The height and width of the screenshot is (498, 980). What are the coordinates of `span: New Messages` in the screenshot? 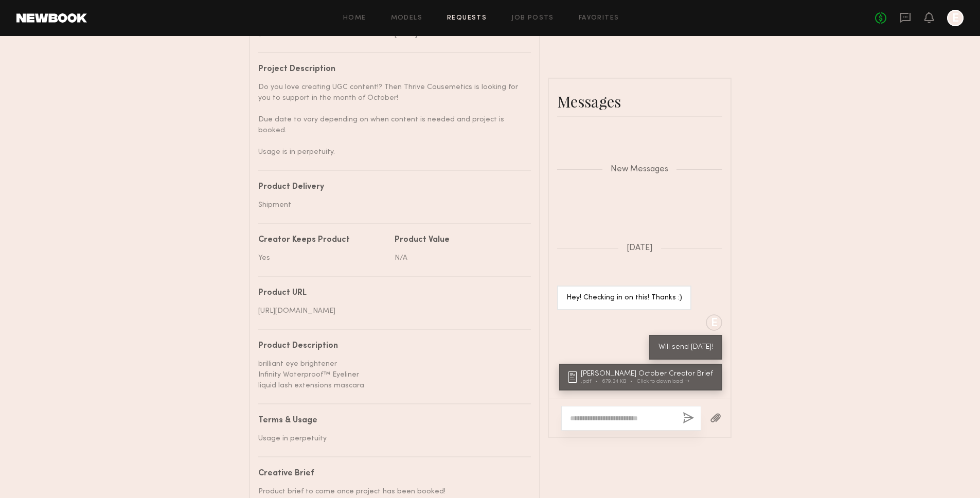 It's located at (639, 169).